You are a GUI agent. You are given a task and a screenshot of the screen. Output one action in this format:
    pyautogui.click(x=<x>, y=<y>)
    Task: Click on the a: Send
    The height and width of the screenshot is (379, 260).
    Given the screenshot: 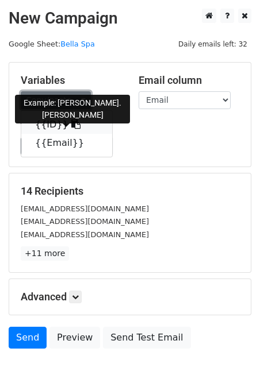 What is the action you would take?
    pyautogui.click(x=28, y=338)
    